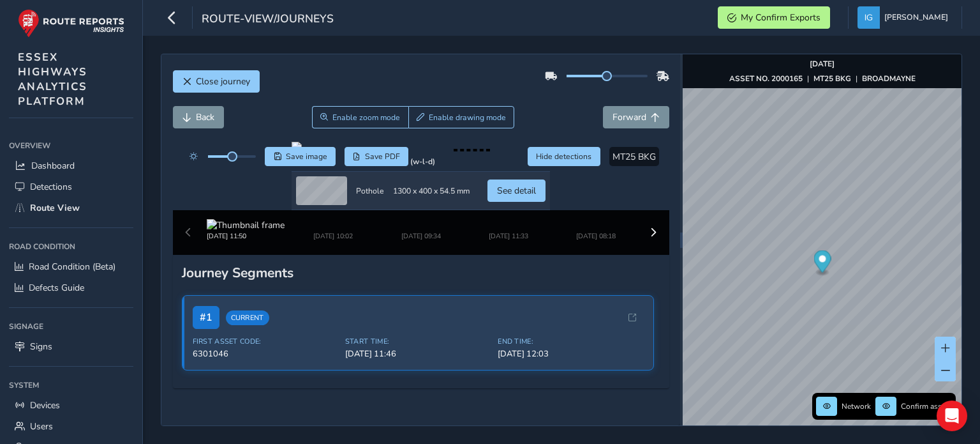 The image size is (980, 444). I want to click on span: Enable zoom mode, so click(366, 118).